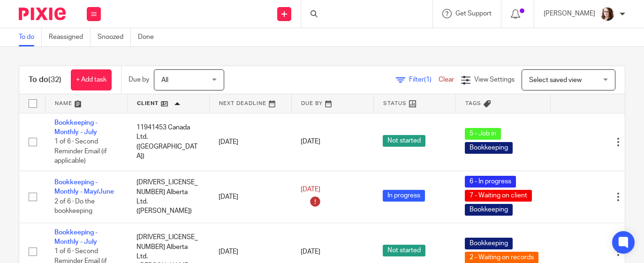 The height and width of the screenshot is (263, 644). What do you see at coordinates (81, 151) in the screenshot?
I see `span: 1 of 6 · Second Reminder Email (if applicable)` at bounding box center [81, 151].